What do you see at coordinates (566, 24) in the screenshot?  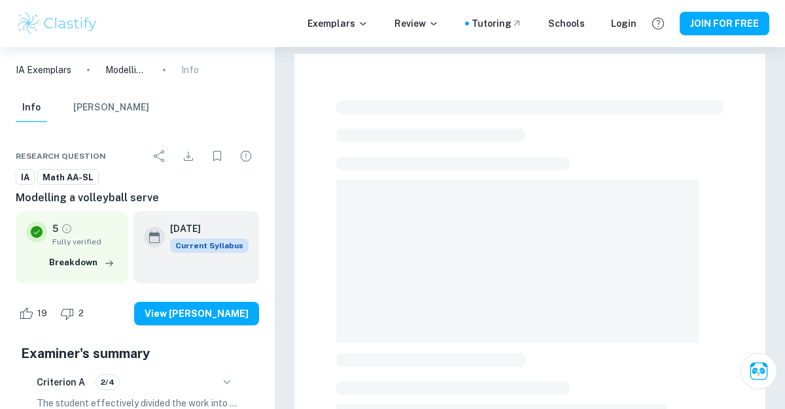 I see `a: Schools` at bounding box center [566, 24].